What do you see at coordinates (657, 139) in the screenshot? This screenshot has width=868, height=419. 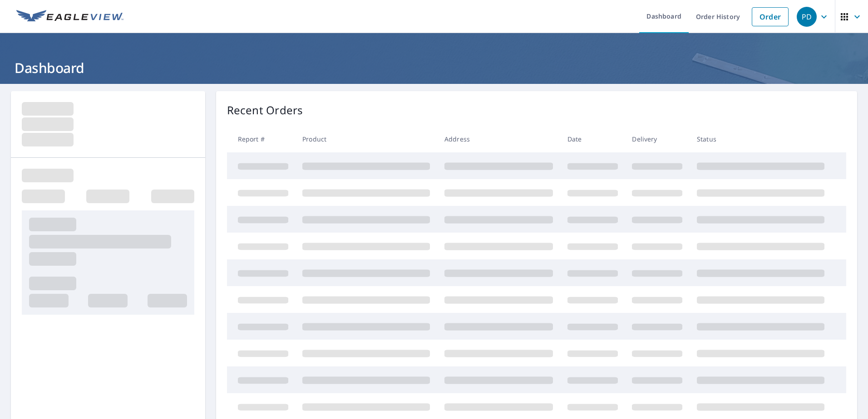 I see `th: Delivery` at bounding box center [657, 139].